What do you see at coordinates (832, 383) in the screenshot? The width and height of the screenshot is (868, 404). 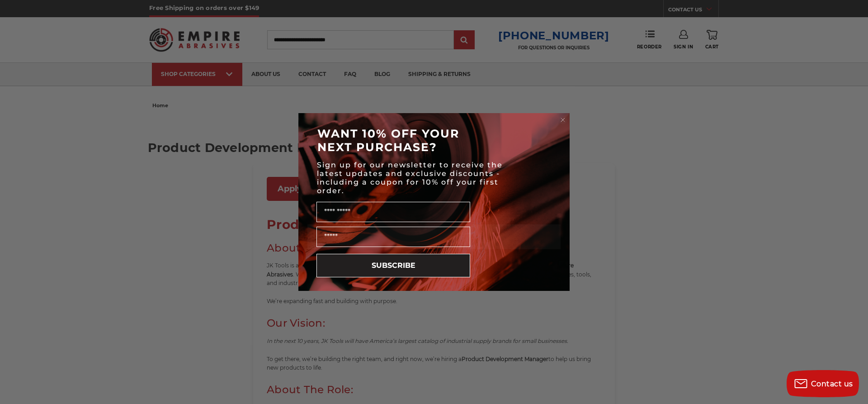 I see `span: Contact us` at bounding box center [832, 383].